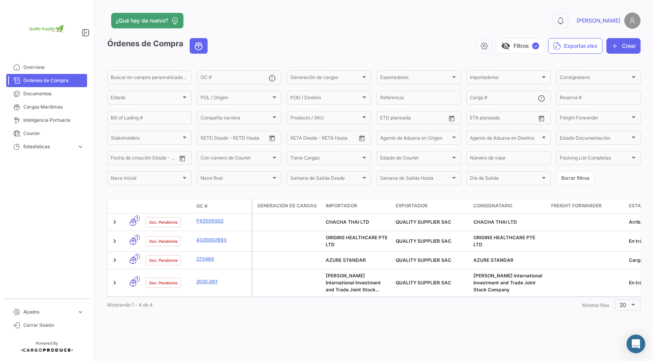 This screenshot has height=361, width=653. Describe the element at coordinates (222, 281) in the screenshot. I see `a: 2025.061` at that location.